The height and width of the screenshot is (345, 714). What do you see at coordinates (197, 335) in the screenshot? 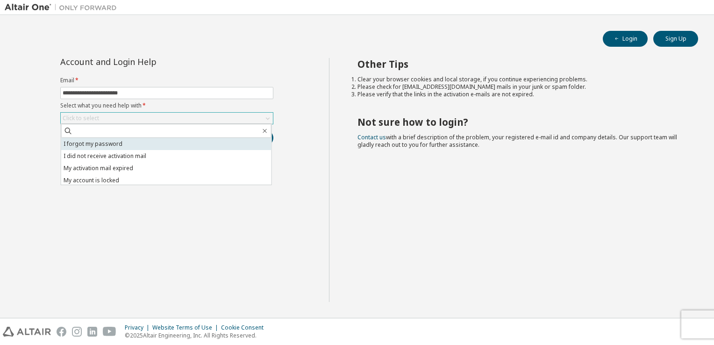
I see `p: © 2025 Altair Engineering, Inc. All Rights Reserved.` at bounding box center [197, 335].